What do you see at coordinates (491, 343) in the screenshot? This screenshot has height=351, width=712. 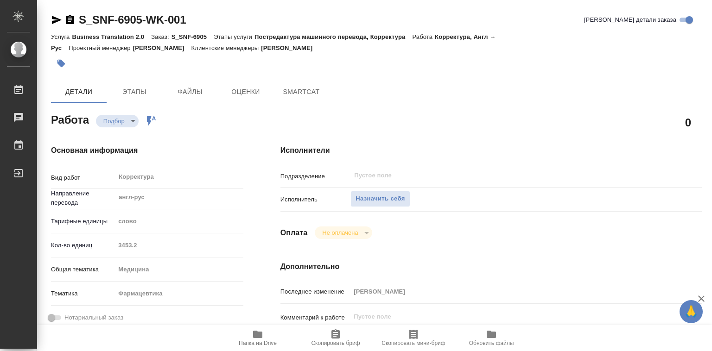 I see `span: Обновить файлы` at bounding box center [491, 343].